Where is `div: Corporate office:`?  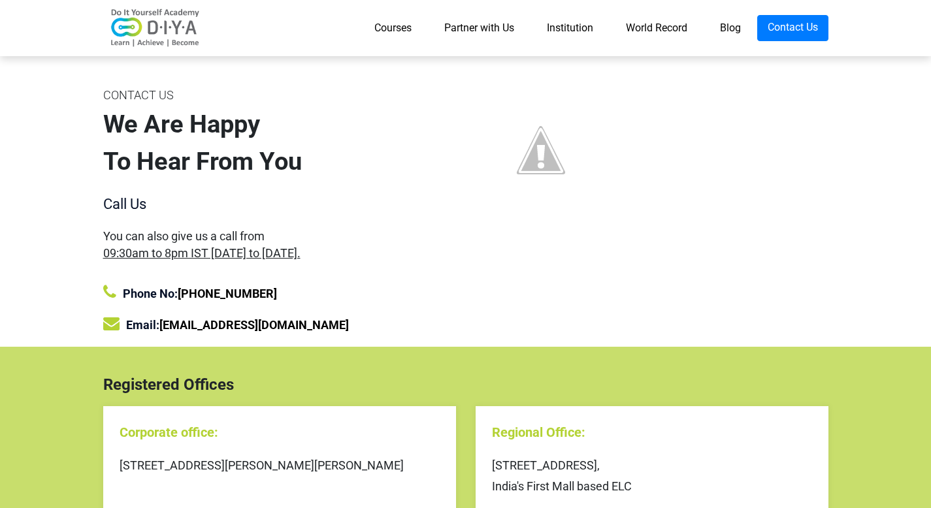 div: Corporate office: is located at coordinates (280, 433).